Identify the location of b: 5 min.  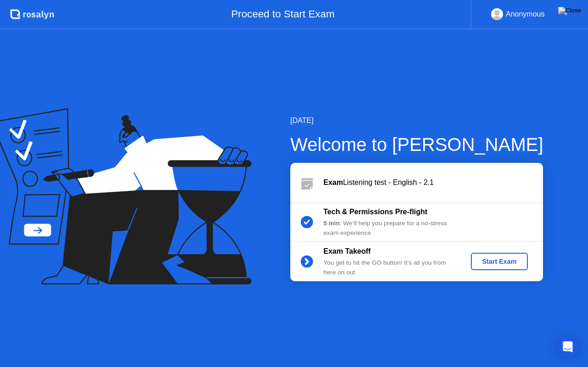
(332, 223).